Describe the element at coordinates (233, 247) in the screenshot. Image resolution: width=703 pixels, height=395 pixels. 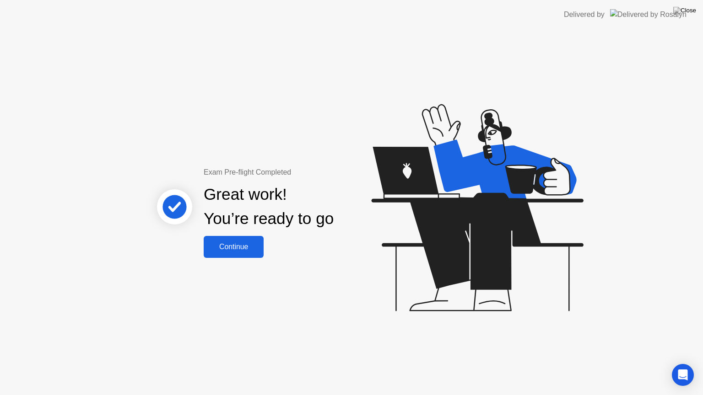
I see `div: Continue` at that location.